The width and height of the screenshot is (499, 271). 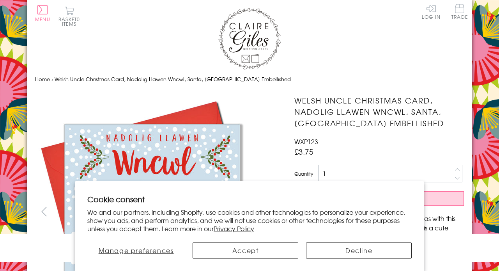 What do you see at coordinates (250, 39) in the screenshot?
I see `img: Claire Giles Greetings Cards` at bounding box center [250, 39].